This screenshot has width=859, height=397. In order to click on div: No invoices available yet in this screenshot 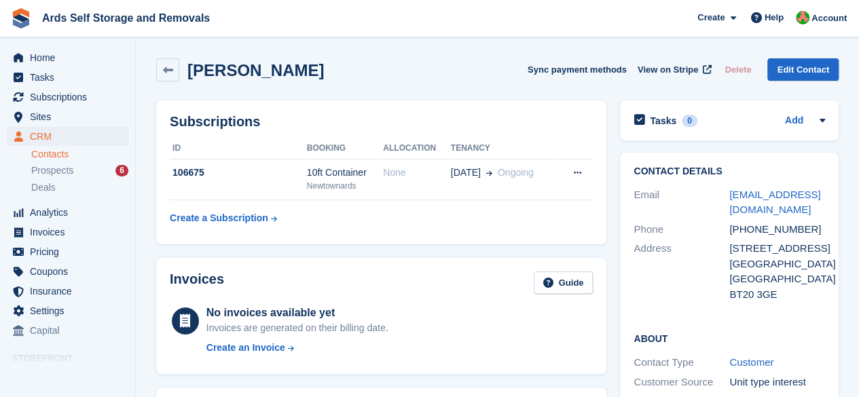, I will do `click(297, 313)`.